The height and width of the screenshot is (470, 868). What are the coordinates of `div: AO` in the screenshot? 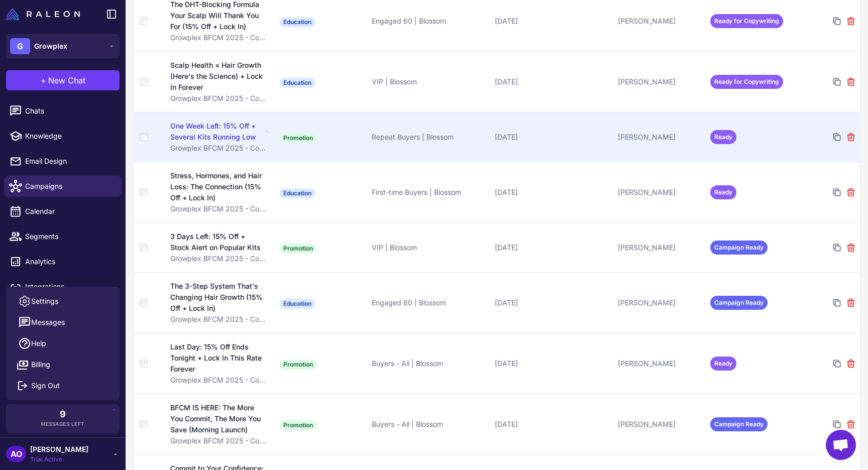 It's located at (16, 454).